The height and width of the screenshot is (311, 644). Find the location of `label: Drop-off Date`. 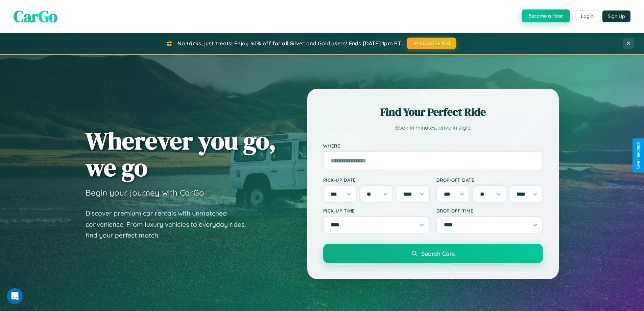

label: Drop-off Date is located at coordinates (490, 180).